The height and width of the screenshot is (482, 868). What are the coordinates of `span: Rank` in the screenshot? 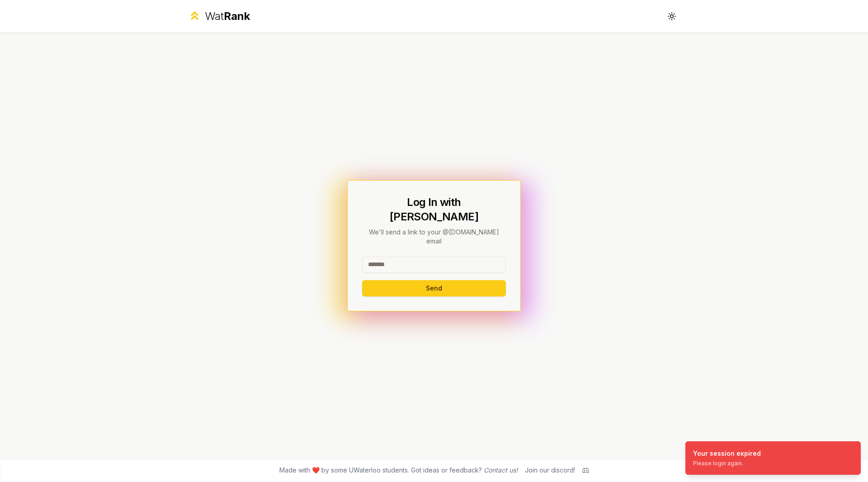 It's located at (237, 16).